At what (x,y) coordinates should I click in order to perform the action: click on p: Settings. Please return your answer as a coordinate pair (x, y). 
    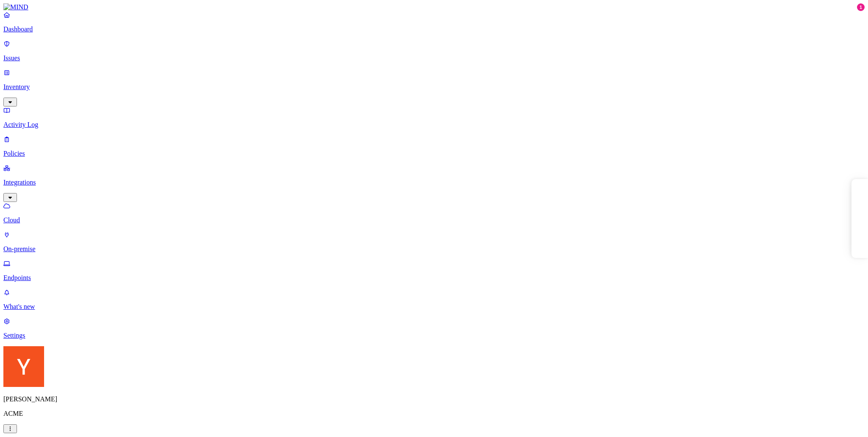
    Looking at the image, I should click on (434, 336).